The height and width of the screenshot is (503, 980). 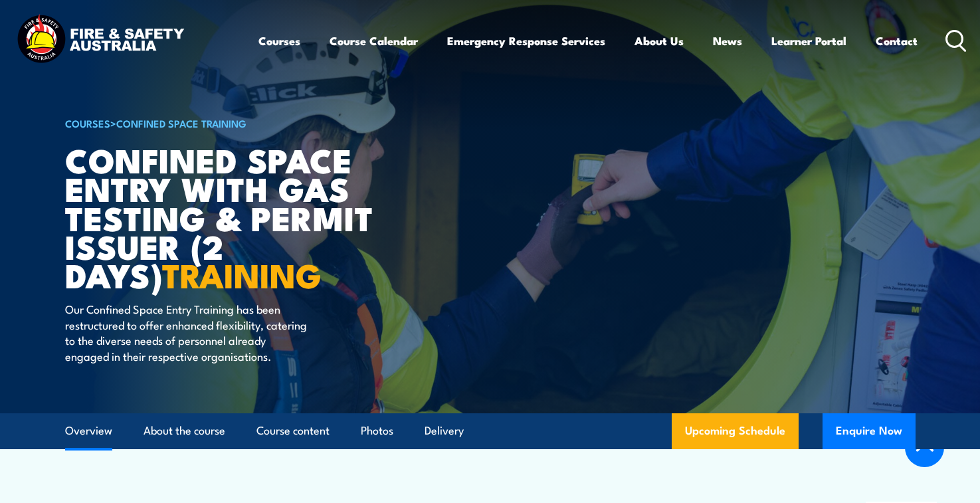 What do you see at coordinates (727, 41) in the screenshot?
I see `a: News` at bounding box center [727, 41].